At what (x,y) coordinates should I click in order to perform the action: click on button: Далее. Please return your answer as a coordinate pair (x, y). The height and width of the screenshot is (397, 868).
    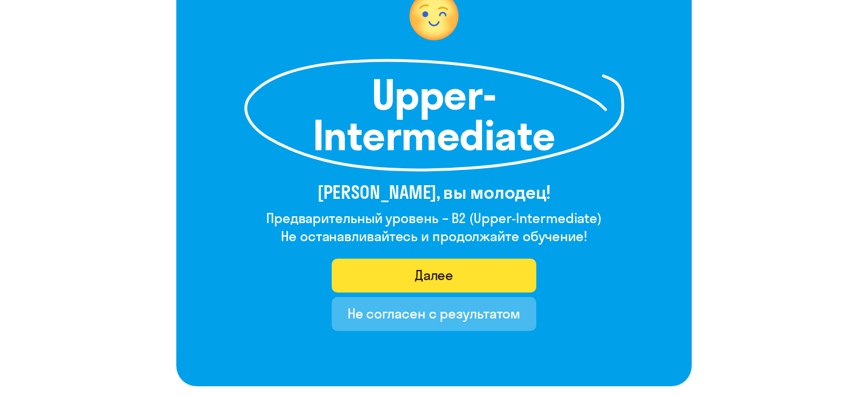
    Looking at the image, I should click on (434, 275).